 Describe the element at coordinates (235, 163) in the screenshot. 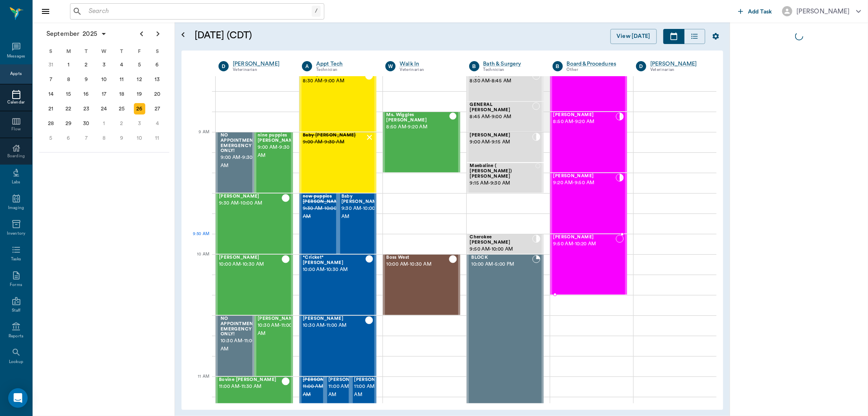

I see `div: BOOKED, 9:00 AM - 9:30 AM` at that location.